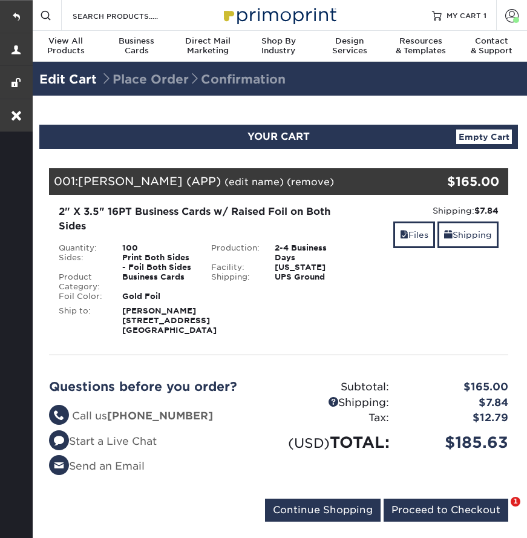 The image size is (527, 538). Describe the element at coordinates (208, 46) in the screenshot. I see `div: Marketing` at that location.